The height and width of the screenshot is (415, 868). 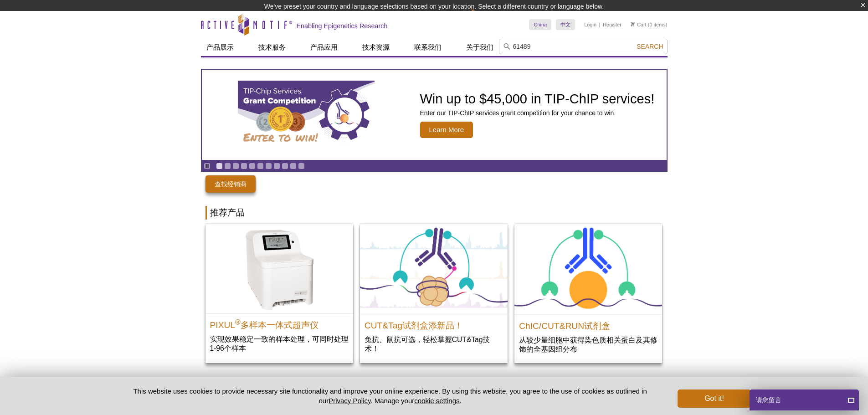 What do you see at coordinates (207, 166) in the screenshot?
I see `a: Toggle autoplay` at bounding box center [207, 166].